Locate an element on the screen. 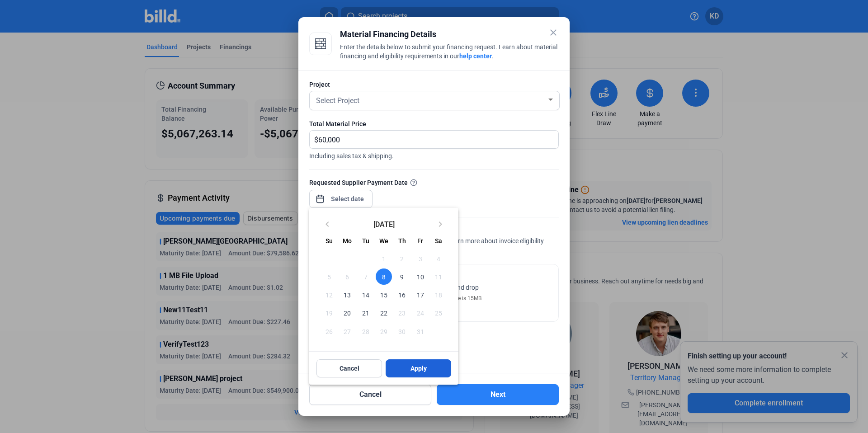 This screenshot has height=433, width=868. span: 18 is located at coordinates (438, 294).